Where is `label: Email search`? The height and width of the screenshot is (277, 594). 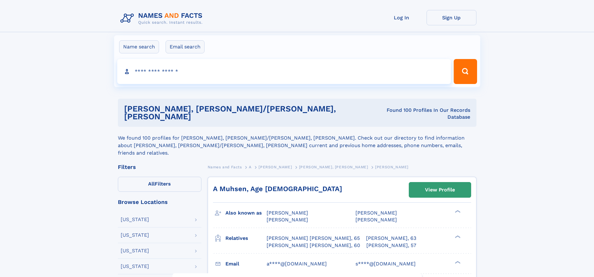
label: Email search is located at coordinates (185, 47).